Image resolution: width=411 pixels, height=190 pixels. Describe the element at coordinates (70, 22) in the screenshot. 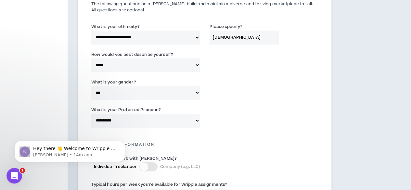

I see `p: Hey there 👋 Welcome to Wripple 🙌 Take a look around! If you have any questions, just reply to thi...` at that location.